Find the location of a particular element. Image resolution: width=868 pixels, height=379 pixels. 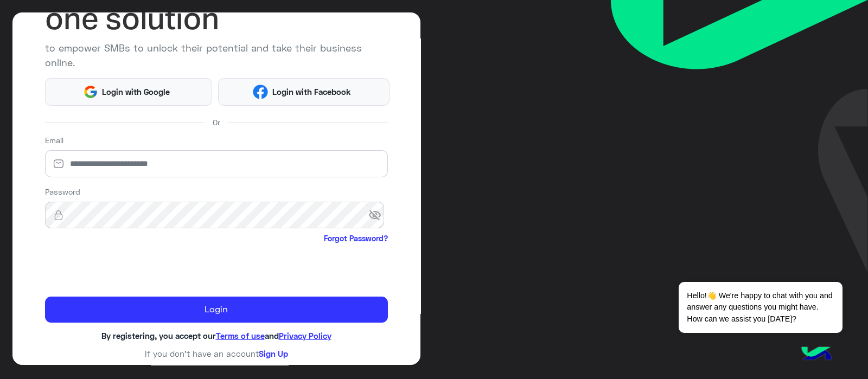

span: Or is located at coordinates (216, 122).